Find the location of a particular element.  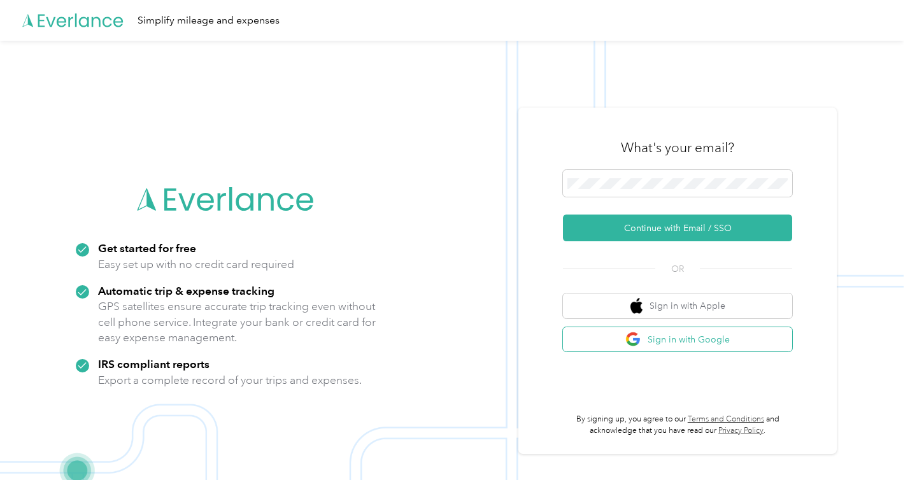

p: Easy set up with no credit card required is located at coordinates (196, 264).